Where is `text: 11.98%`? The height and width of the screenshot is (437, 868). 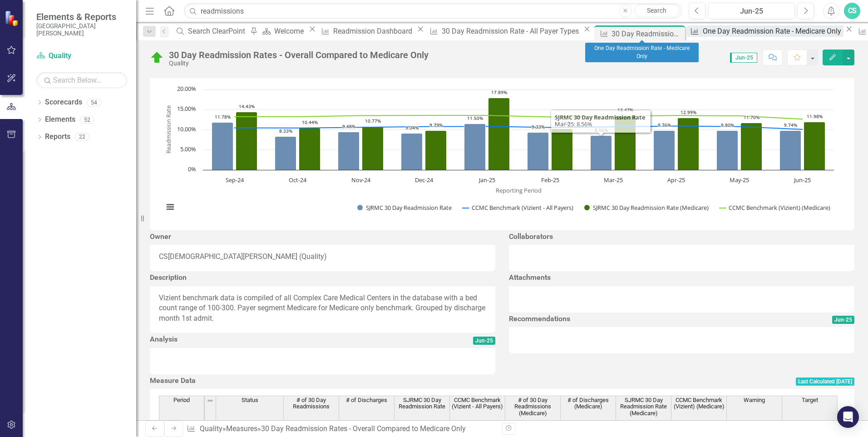 text: 11.98% is located at coordinates (814, 116).